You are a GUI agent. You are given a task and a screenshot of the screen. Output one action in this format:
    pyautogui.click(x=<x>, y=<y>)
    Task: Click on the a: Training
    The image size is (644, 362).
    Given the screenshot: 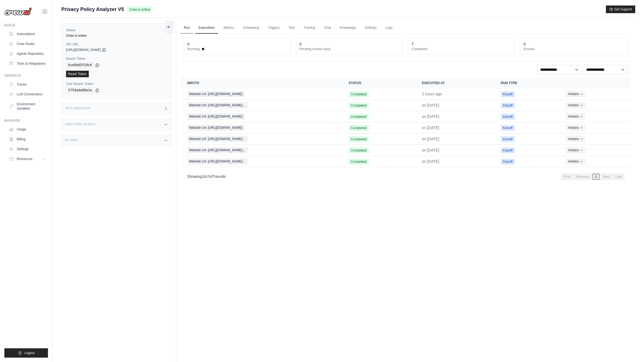 What is the action you would take?
    pyautogui.click(x=309, y=28)
    